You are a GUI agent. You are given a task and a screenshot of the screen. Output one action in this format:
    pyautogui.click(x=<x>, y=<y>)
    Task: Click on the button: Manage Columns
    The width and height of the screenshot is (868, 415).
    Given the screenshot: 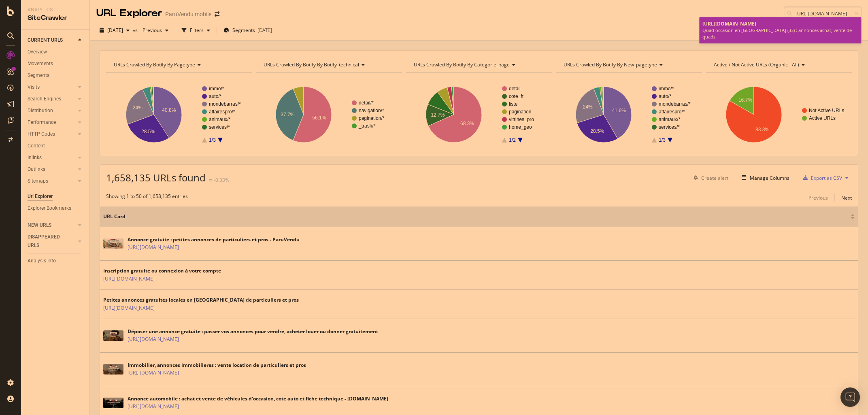 What is the action you would take?
    pyautogui.click(x=764, y=177)
    